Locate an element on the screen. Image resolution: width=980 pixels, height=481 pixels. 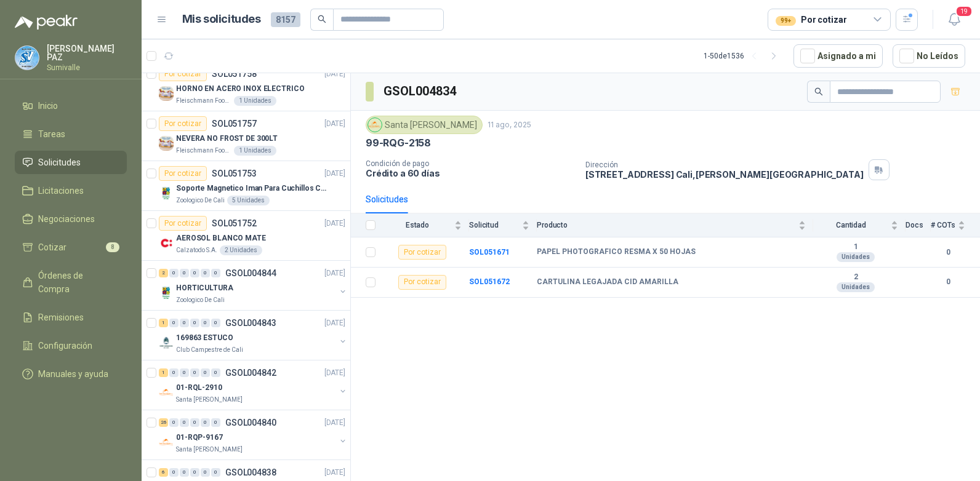
span: Manuales y ayuda is located at coordinates (73, 374).